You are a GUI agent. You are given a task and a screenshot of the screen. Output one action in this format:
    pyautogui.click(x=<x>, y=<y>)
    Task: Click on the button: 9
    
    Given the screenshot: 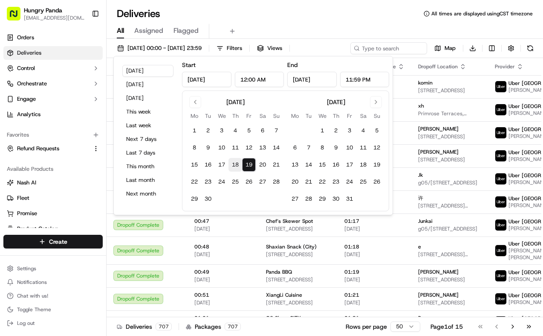 What is the action you would take?
    pyautogui.click(x=336, y=148)
    